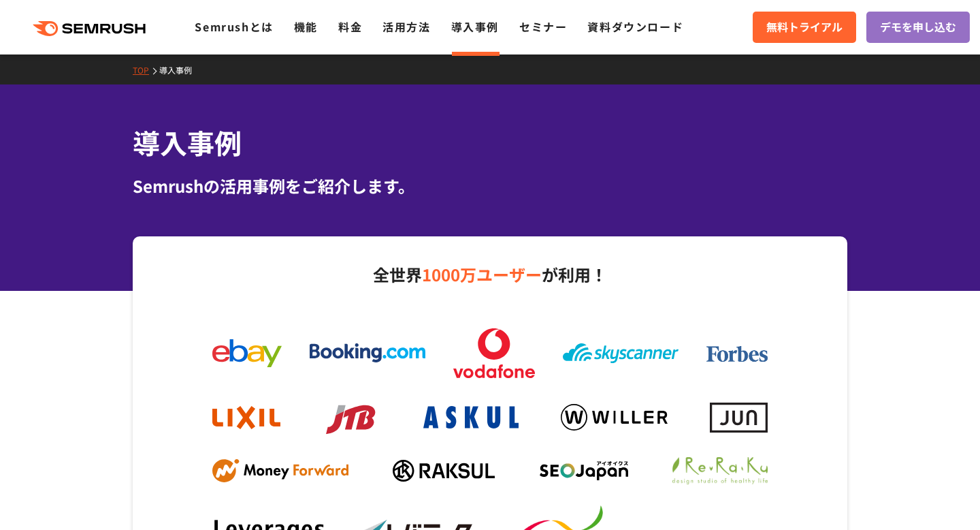  I want to click on a: 資料ダウンロード, so click(635, 27).